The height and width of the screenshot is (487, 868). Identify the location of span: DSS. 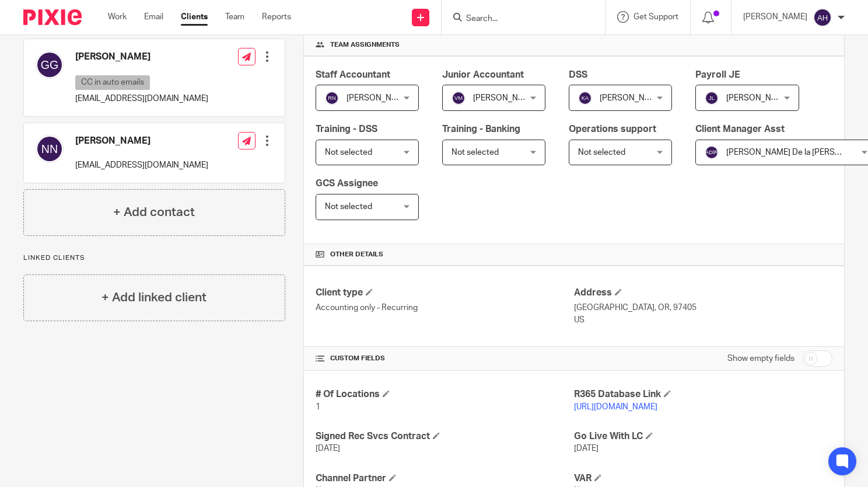
(578, 75).